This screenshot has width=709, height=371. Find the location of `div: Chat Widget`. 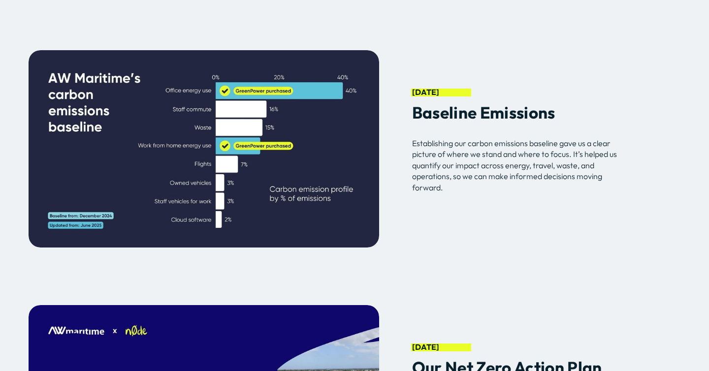

div: Chat Widget is located at coordinates (684, 347).